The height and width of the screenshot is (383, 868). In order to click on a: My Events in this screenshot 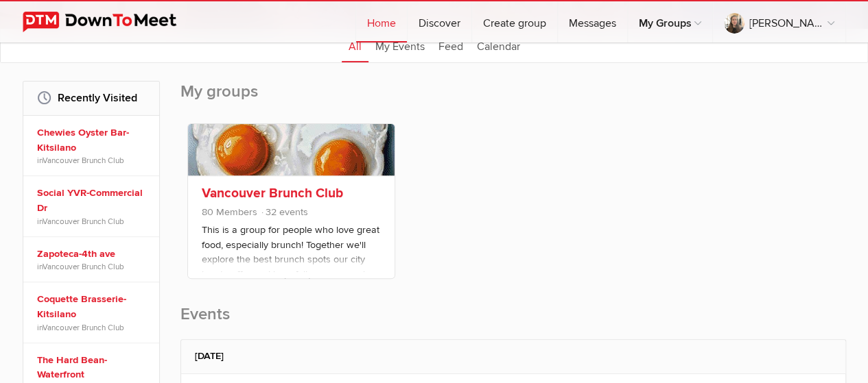, I will do `click(400, 46)`.